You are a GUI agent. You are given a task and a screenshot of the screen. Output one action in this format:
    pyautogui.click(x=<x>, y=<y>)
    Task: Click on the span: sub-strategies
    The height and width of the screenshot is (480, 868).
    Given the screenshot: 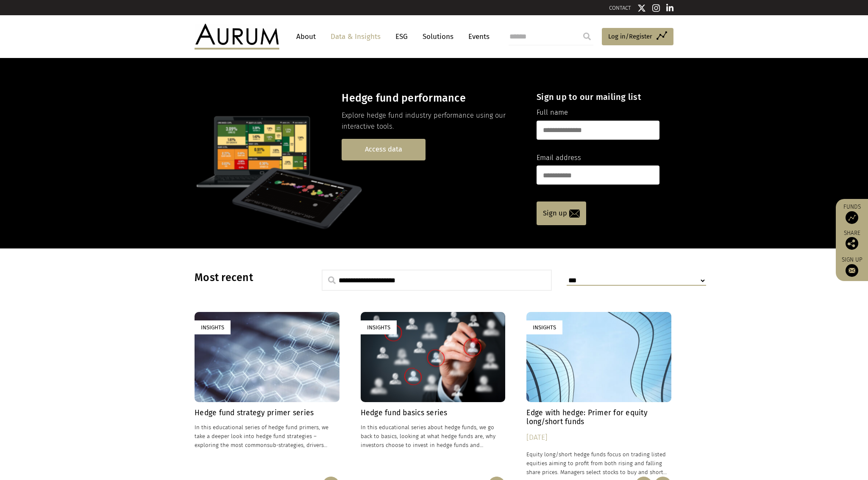 What is the action you would take?
    pyautogui.click(x=285, y=445)
    